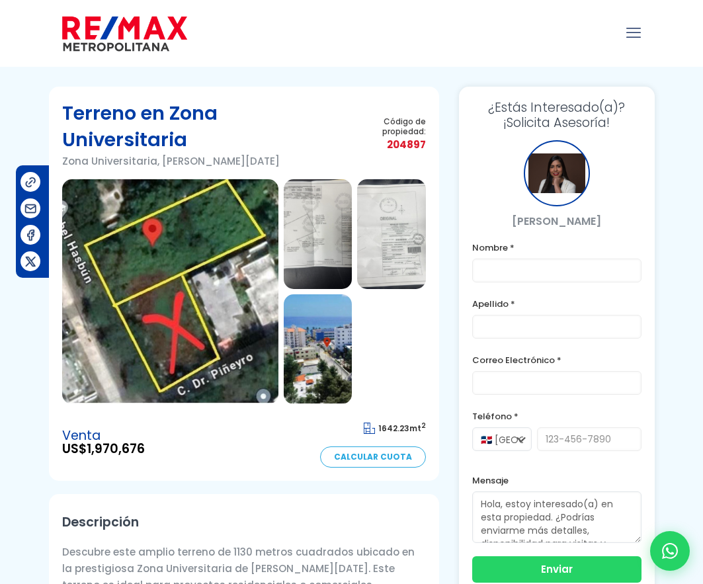 Image resolution: width=703 pixels, height=584 pixels. Describe the element at coordinates (124, 34) in the screenshot. I see `img: remax-metropolitana-logo` at that location.